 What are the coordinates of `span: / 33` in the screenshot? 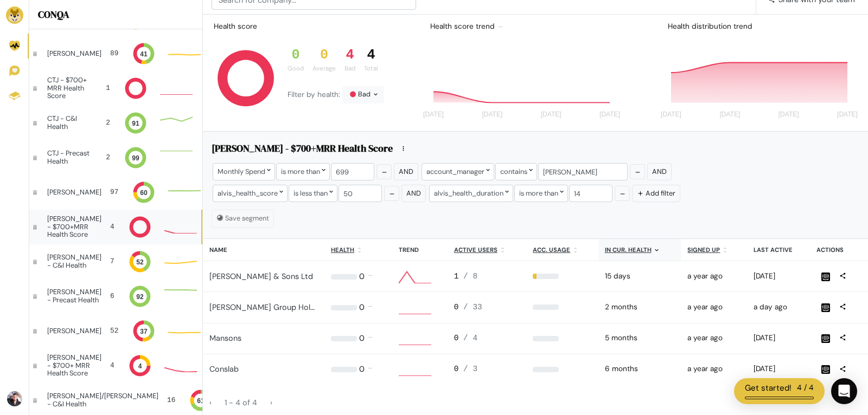 It's located at (473, 307).